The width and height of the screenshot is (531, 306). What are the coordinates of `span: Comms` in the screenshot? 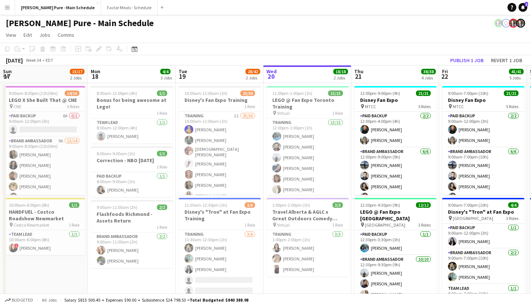 It's located at (66, 35).